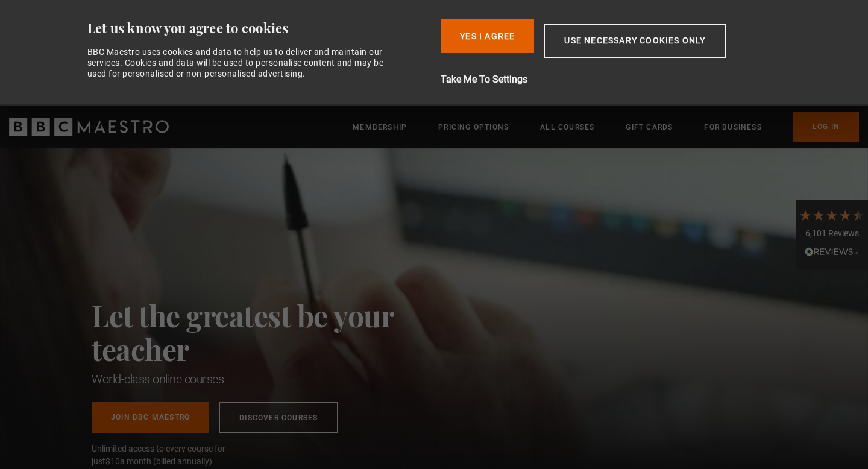 This screenshot has height=469, width=868. What do you see at coordinates (649, 127) in the screenshot?
I see `a: Gift Cards` at bounding box center [649, 127].